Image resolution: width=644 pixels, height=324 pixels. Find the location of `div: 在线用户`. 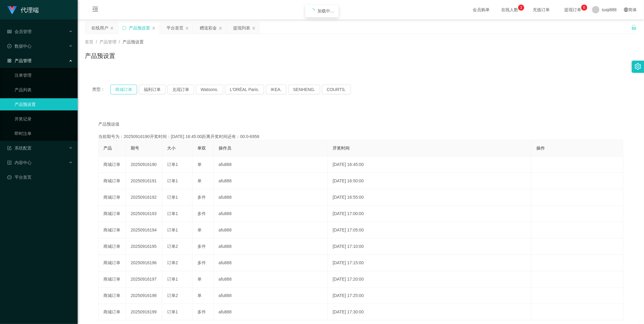

div: 在线用户 is located at coordinates (100, 28).